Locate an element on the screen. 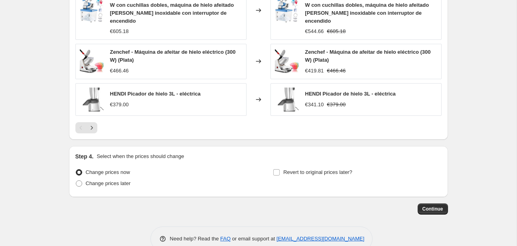 Image resolution: width=517 pixels, height=246 pixels. span: Change prices later is located at coordinates (108, 183).